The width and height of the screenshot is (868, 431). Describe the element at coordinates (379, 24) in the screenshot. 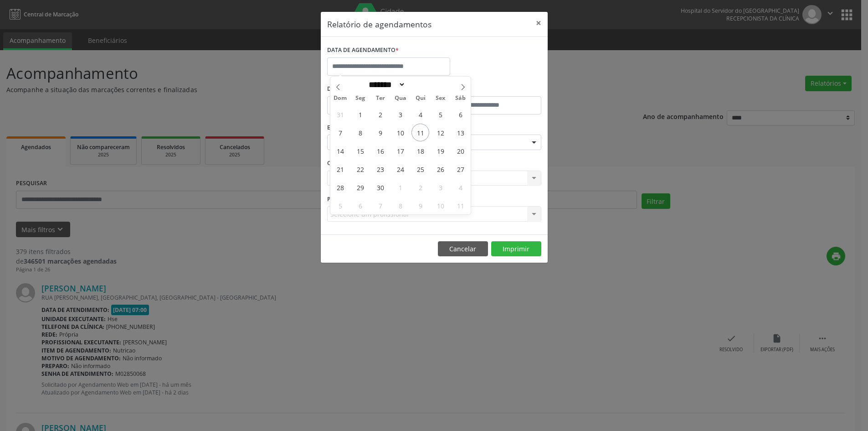

I see `h5: Relatório de agendamentos` at that location.